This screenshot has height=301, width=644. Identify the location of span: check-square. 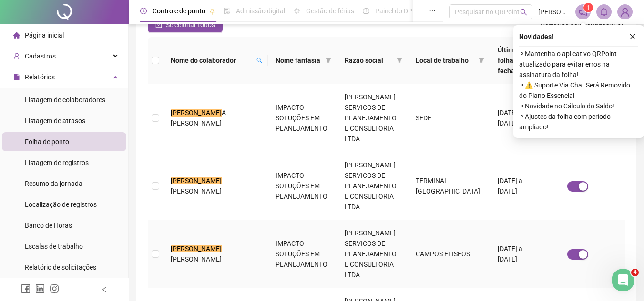
(159, 25).